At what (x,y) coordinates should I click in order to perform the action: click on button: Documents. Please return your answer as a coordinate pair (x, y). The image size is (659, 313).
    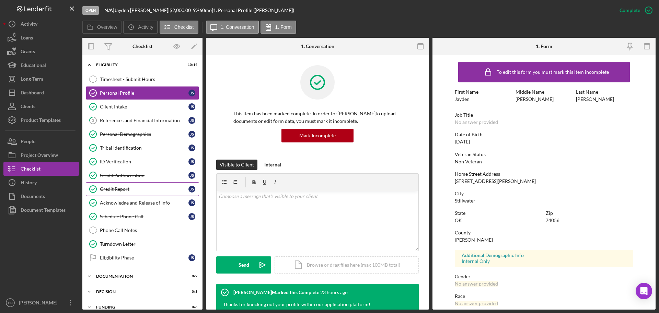
    Looking at the image, I should click on (41, 196).